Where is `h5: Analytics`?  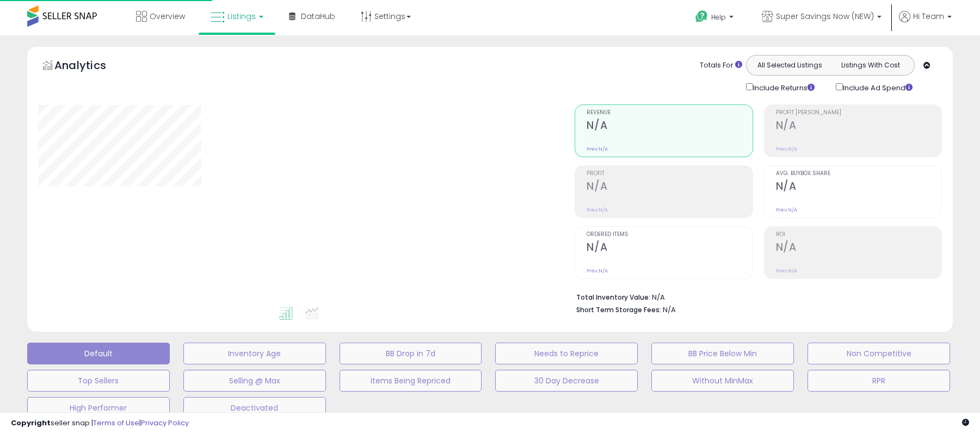
h5: Analytics is located at coordinates (91, 66).